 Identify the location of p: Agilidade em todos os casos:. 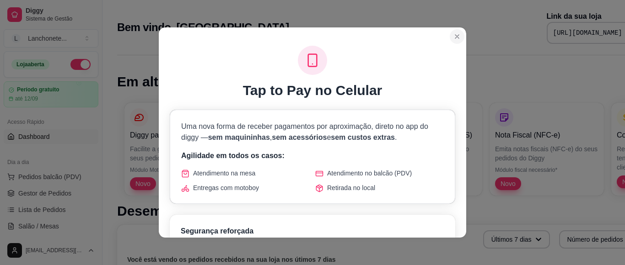
(312, 156).